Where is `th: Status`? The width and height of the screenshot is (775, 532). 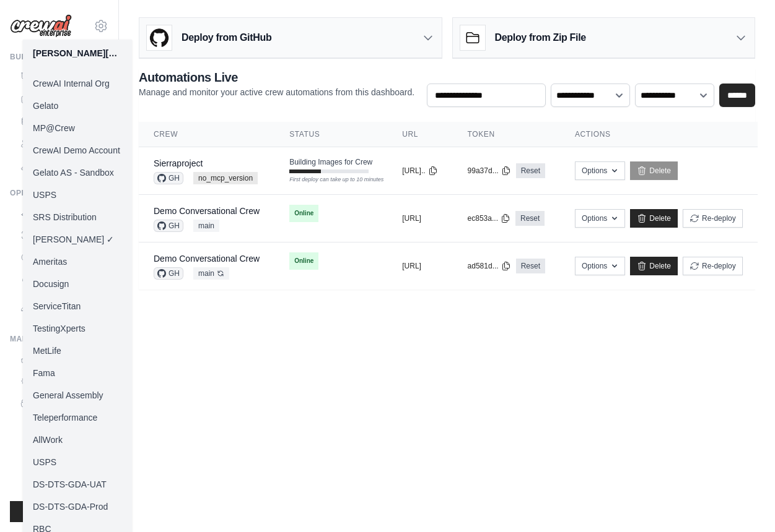
th: Status is located at coordinates (331, 135).